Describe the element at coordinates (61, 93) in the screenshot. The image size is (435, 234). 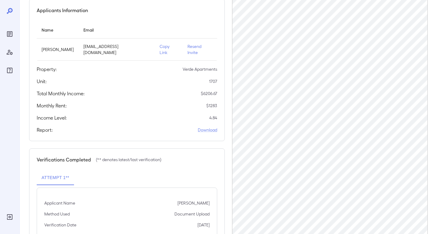
I see `h5: Total Monthly Income:` at that location.